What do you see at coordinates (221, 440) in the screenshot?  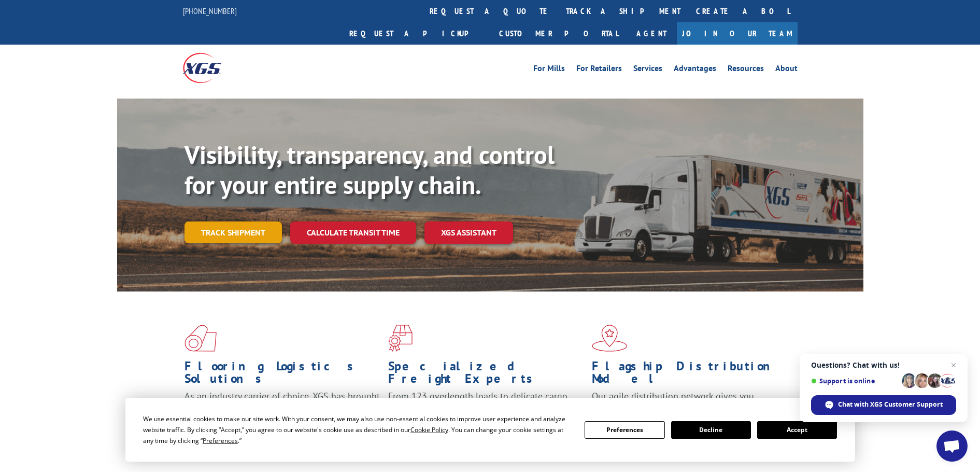 I see `span: Preferences` at bounding box center [221, 440].